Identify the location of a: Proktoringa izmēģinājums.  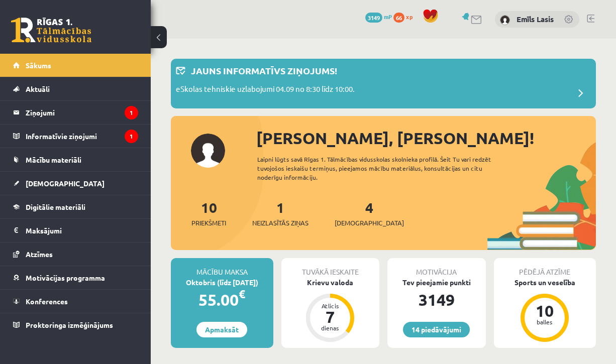
(75, 325).